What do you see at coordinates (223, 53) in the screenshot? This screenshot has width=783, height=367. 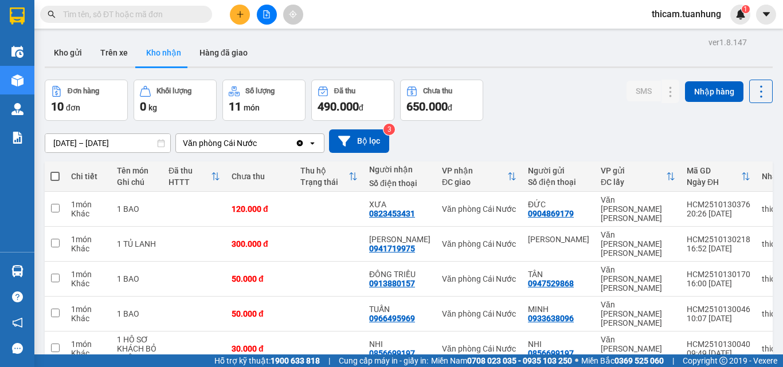 I see `button: Hàng đã giao` at bounding box center [223, 53].